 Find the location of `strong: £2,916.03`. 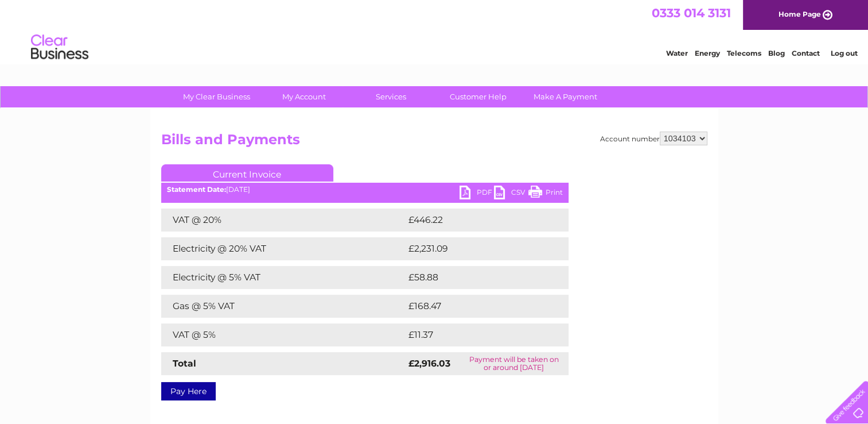

strong: £2,916.03 is located at coordinates (430, 363).